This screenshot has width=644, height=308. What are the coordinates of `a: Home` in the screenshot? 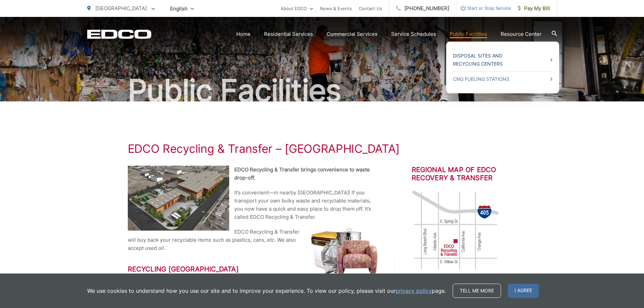 It's located at (243, 34).